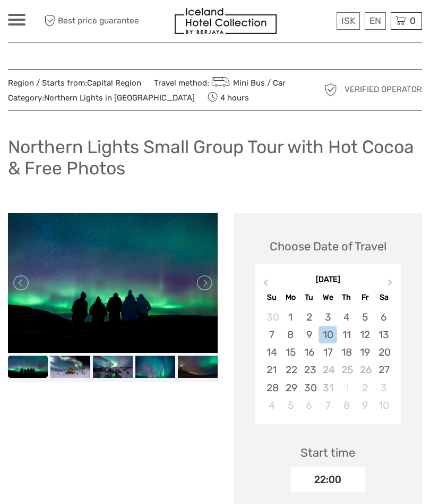 The image size is (430, 504). I want to click on button: Previous Month, so click(265, 285).